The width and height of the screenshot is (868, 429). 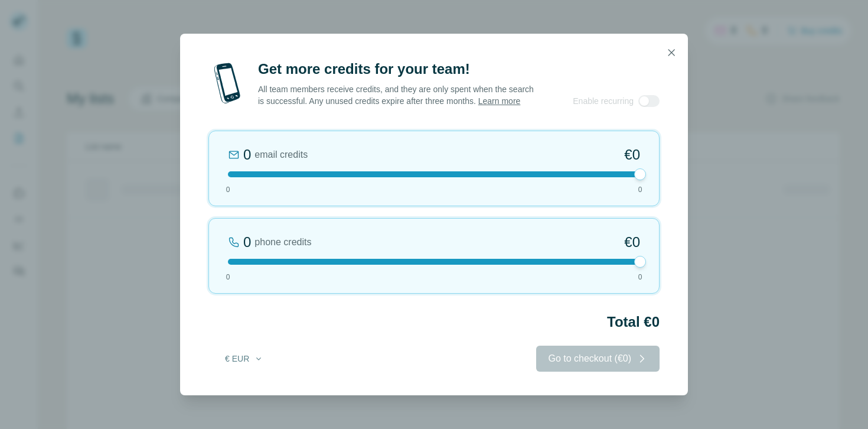 I want to click on p: All team members receive credits, and they are only spent when the search is successful. Any unus..., so click(x=396, y=95).